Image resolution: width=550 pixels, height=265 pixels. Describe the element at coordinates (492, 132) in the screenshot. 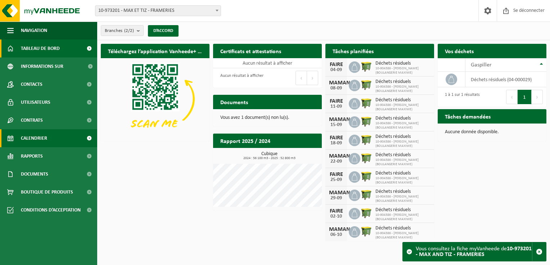

I see `p: Aucune donnée disponible.` at that location.